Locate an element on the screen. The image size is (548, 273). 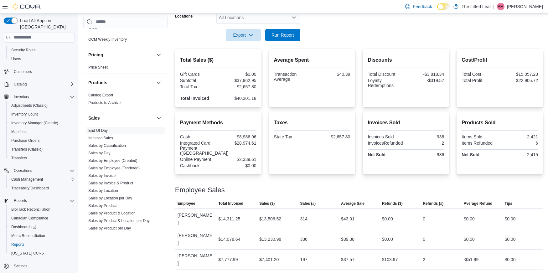
div: $40.39 is located at coordinates (332, 74).